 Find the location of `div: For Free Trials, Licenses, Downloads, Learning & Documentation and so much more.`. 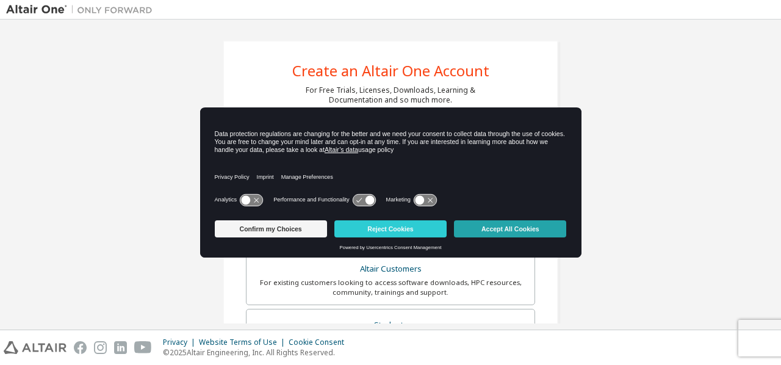

div: For Free Trials, Licenses, Downloads, Learning & Documentation and so much more. is located at coordinates (391, 95).